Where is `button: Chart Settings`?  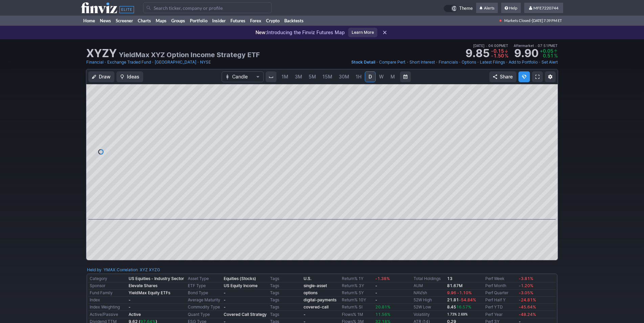
button: Chart Settings is located at coordinates (550, 77).